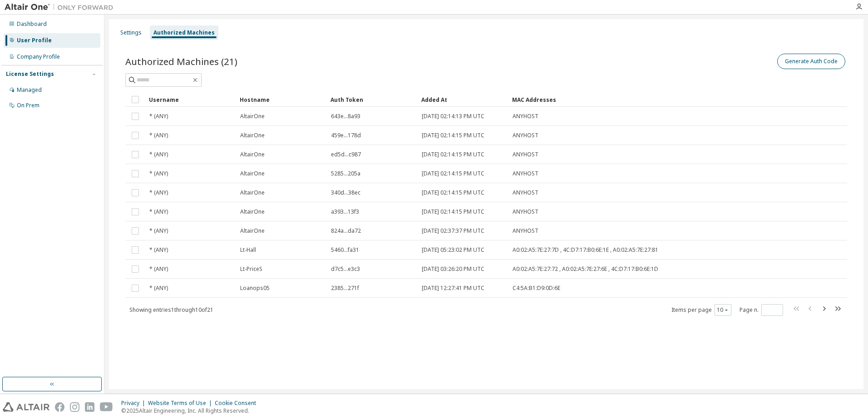 The height and width of the screenshot is (420, 868). What do you see at coordinates (761, 310) in the screenshot?
I see `span: Page n.` at bounding box center [761, 310].